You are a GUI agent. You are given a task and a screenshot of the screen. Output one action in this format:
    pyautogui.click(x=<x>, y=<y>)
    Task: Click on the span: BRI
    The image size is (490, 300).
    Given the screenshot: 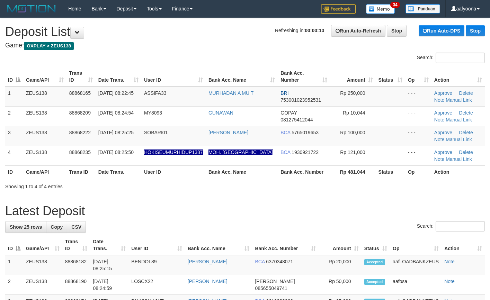 What is the action you would take?
    pyautogui.click(x=284, y=93)
    